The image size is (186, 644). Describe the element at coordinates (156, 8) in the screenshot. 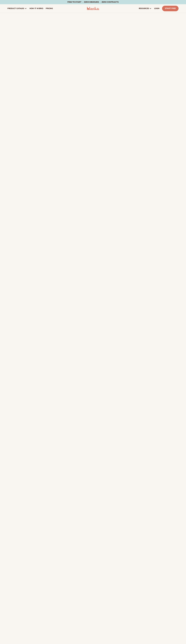

I see `span: LOGIN` at that location.